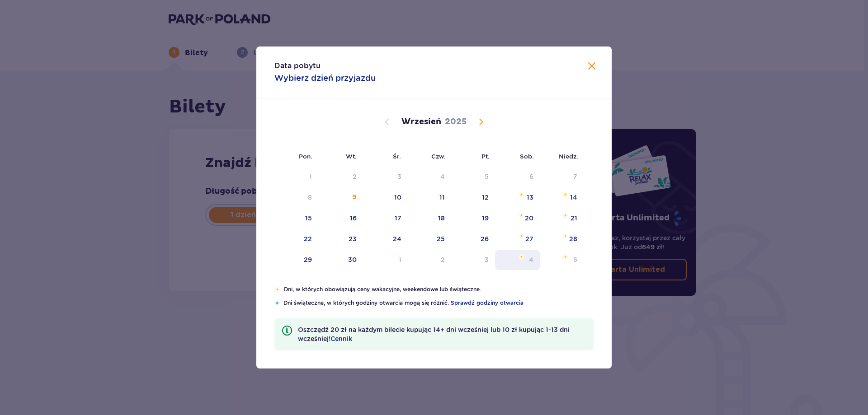  I want to click on small: Wt., so click(351, 156).